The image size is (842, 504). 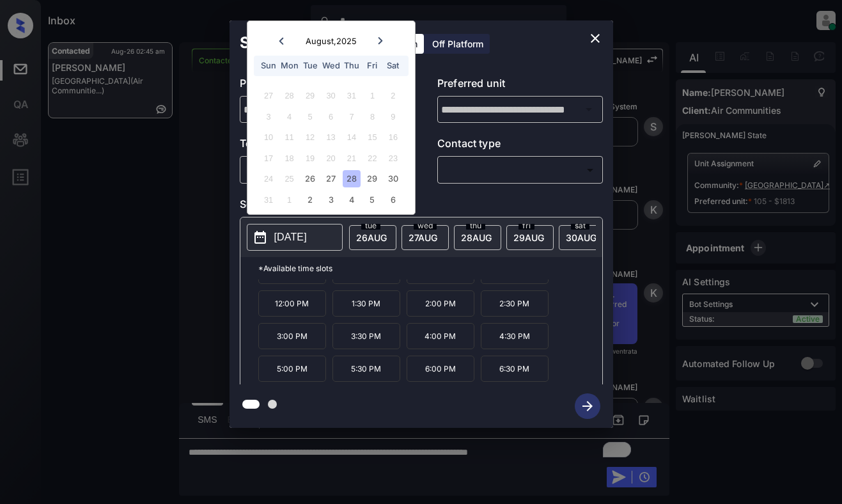 What do you see at coordinates (330, 117) in the screenshot?
I see `div: Not available Wednesday, August 6th, 2025` at bounding box center [330, 117].